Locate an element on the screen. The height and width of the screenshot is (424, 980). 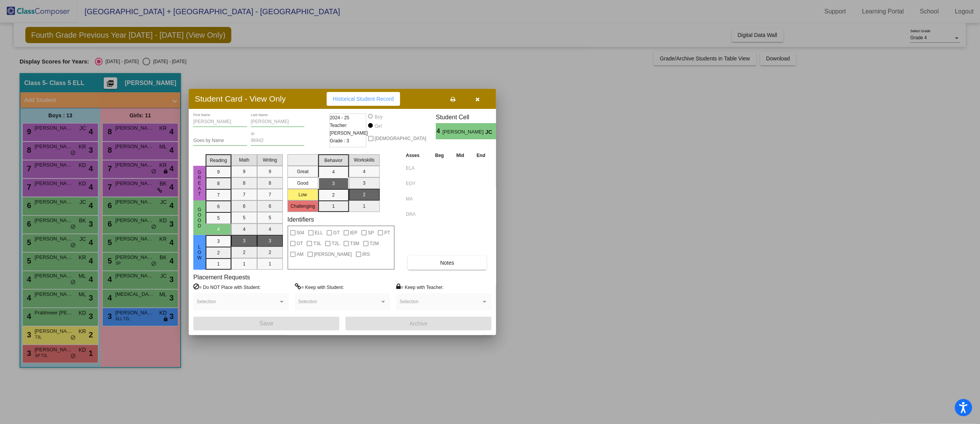
span: IRS is located at coordinates (366, 254).